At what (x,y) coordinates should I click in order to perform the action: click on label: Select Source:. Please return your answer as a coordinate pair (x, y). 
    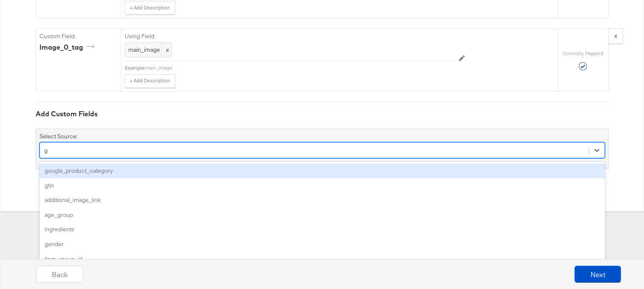
    Looking at the image, I should click on (58, 137).